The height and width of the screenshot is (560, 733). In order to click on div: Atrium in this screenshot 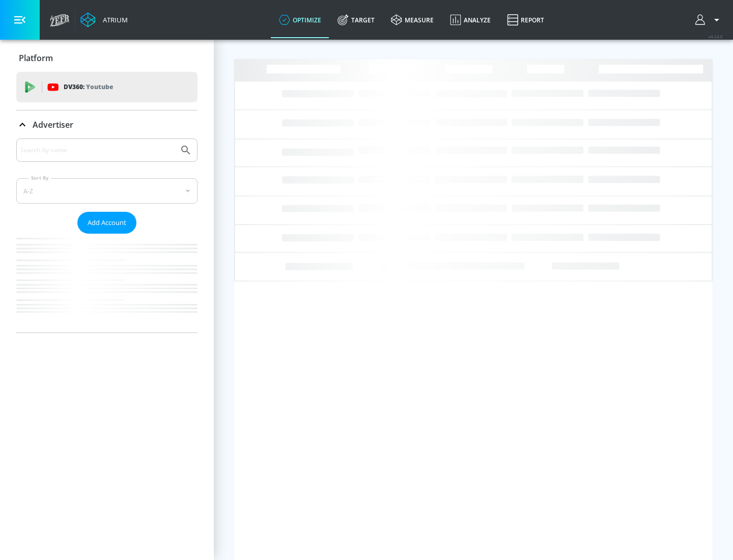, I will do `click(113, 20)`.